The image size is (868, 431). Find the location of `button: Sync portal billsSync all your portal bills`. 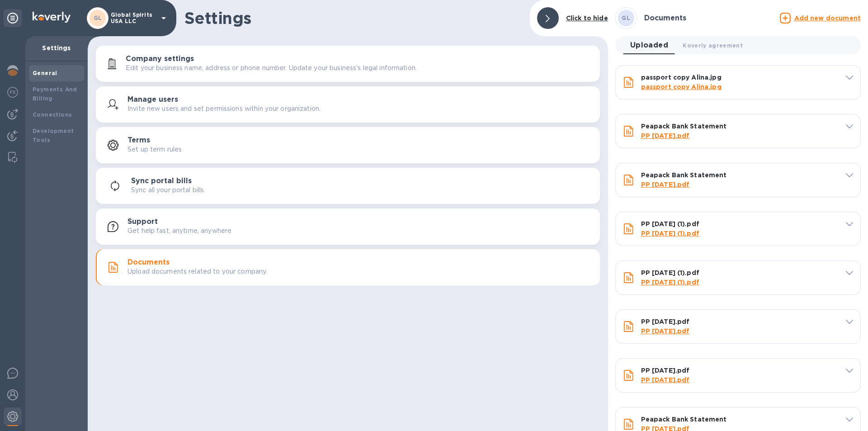

button: Sync portal billsSync all your portal bills is located at coordinates (348, 186).